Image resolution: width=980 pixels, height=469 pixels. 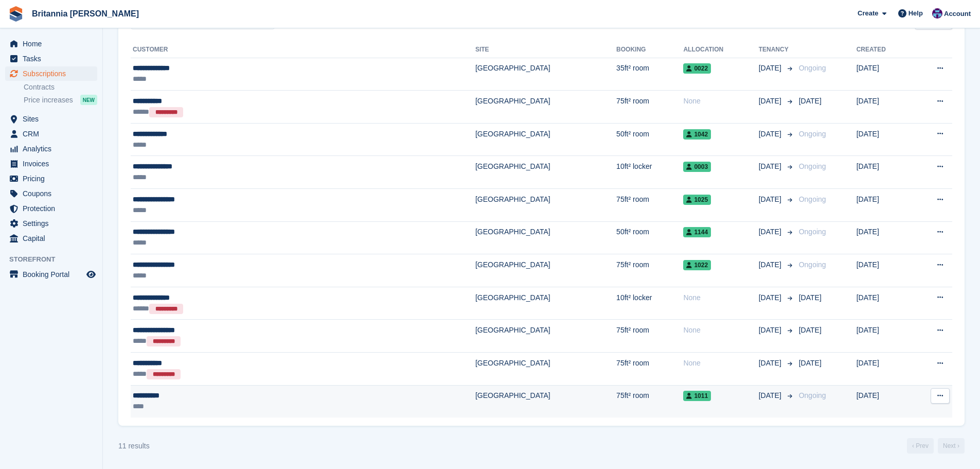 What do you see at coordinates (53, 275) in the screenshot?
I see `span: Booking Portal` at bounding box center [53, 275].